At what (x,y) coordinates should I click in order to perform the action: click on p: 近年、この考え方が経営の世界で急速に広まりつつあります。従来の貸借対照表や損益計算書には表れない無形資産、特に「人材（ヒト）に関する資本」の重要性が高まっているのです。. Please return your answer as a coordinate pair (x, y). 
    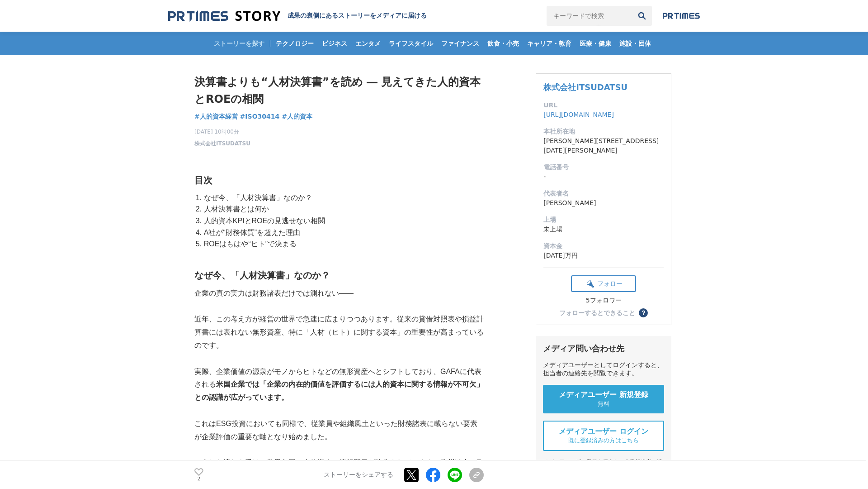
    Looking at the image, I should click on (339, 332).